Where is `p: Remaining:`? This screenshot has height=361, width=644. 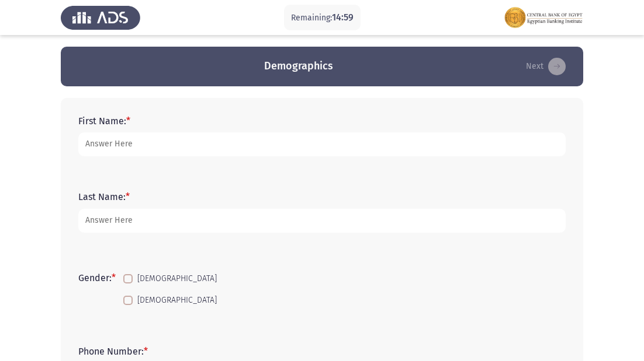
p: Remaining: is located at coordinates (322, 18).